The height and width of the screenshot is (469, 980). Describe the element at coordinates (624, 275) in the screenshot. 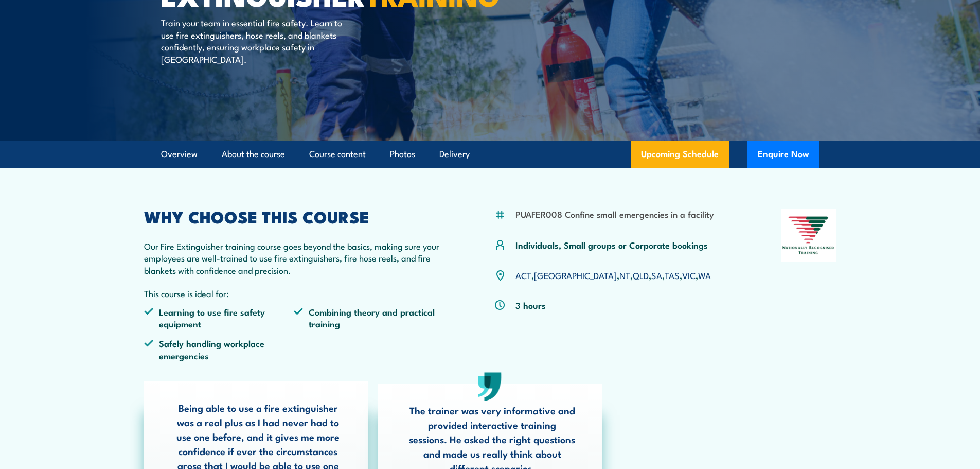

I see `a: NT` at that location.